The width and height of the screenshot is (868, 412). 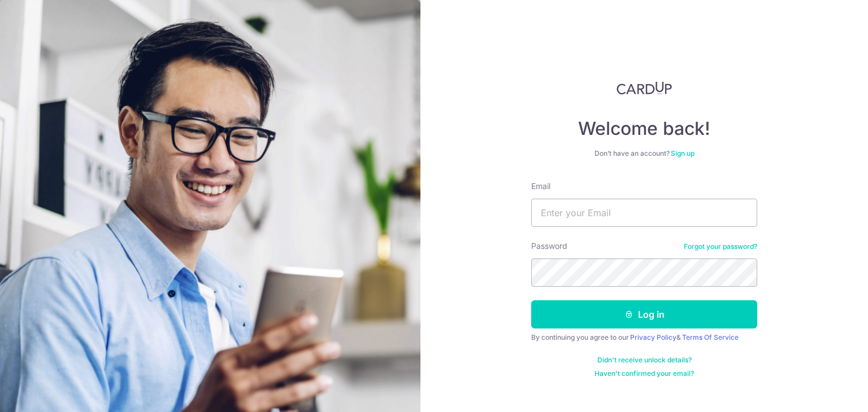 What do you see at coordinates (644, 374) in the screenshot?
I see `a: Haven't confirmed your email?` at bounding box center [644, 374].